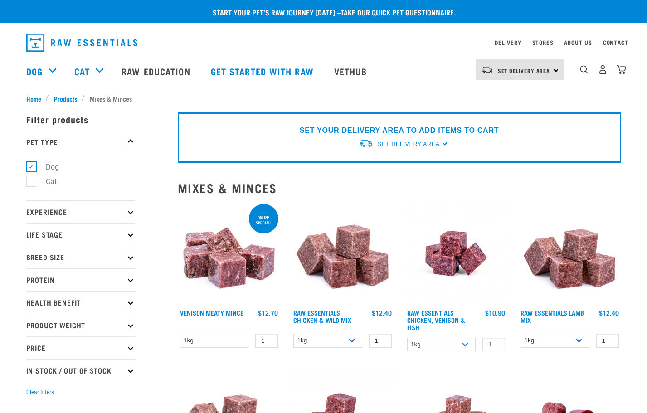 The height and width of the screenshot is (413, 647). What do you see at coordinates (570, 253) in the screenshot?
I see `img: ?1041 RE Lamb Mix 01` at bounding box center [570, 253].